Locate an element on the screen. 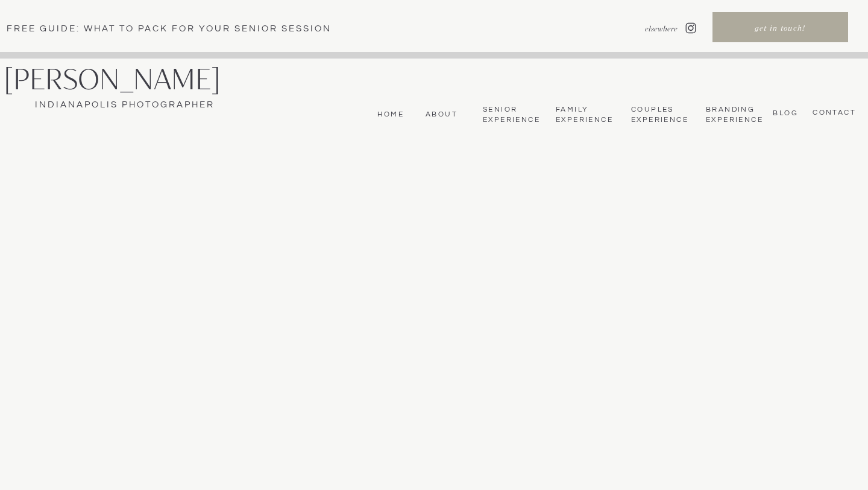  a: About is located at coordinates (439, 115).